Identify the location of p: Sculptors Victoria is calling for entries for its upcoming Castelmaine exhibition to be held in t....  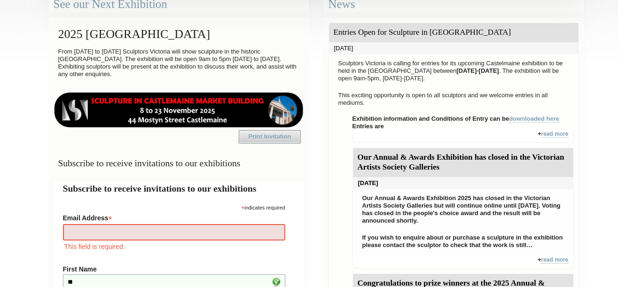
(453, 71).